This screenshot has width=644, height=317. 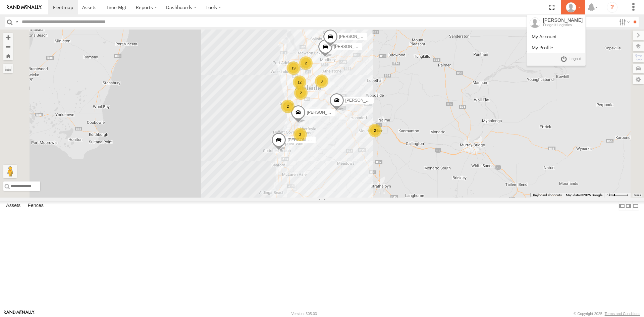 What do you see at coordinates (300, 82) in the screenshot?
I see `div: 12` at bounding box center [300, 82].